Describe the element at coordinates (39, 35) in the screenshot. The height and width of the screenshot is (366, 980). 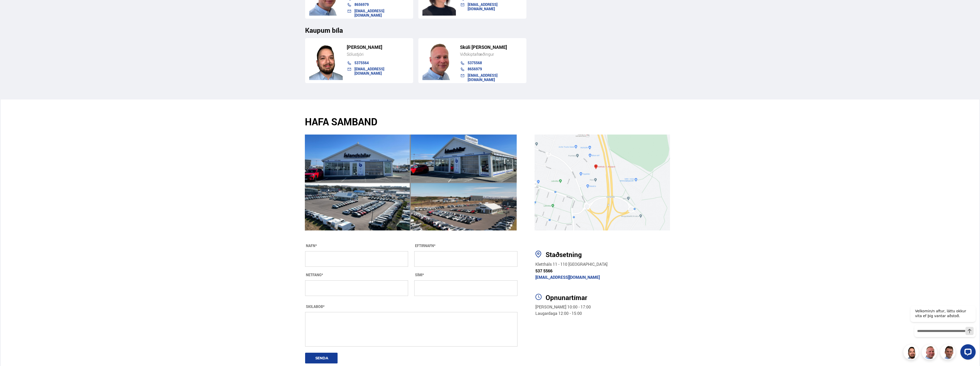
I see `input: Skrifaðu skilaboðin hér inn og ýttu á Enter til að senda` at that location.